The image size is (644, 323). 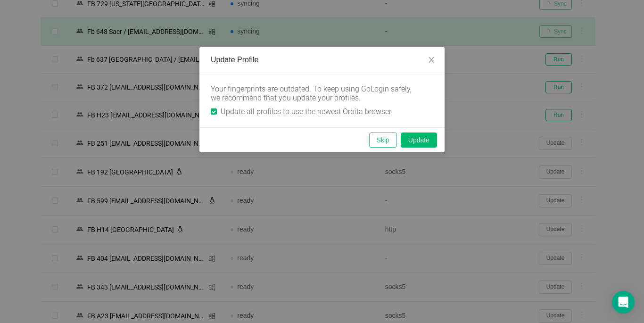 I want to click on div: Update Profile, so click(x=322, y=60).